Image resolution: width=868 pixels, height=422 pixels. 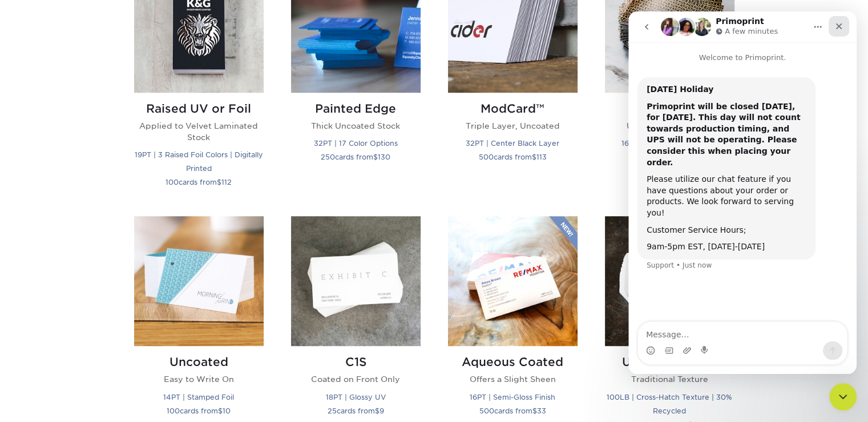 What do you see at coordinates (355, 396) in the screenshot?
I see `small: 18PT | Glossy UV` at bounding box center [355, 396].